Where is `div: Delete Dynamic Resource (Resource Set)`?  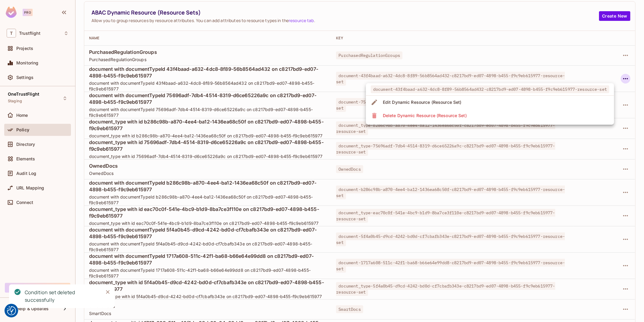
div: Delete Dynamic Resource (Resource Set) is located at coordinates (425, 116).